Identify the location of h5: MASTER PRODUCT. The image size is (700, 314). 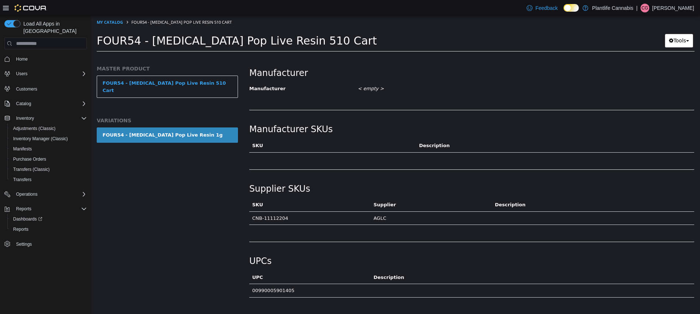
(76, 53).